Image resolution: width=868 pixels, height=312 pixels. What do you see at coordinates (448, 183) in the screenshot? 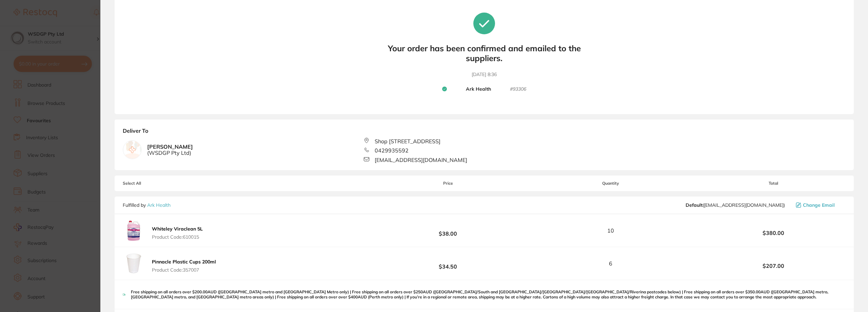
I see `span: Price` at bounding box center [448, 183].